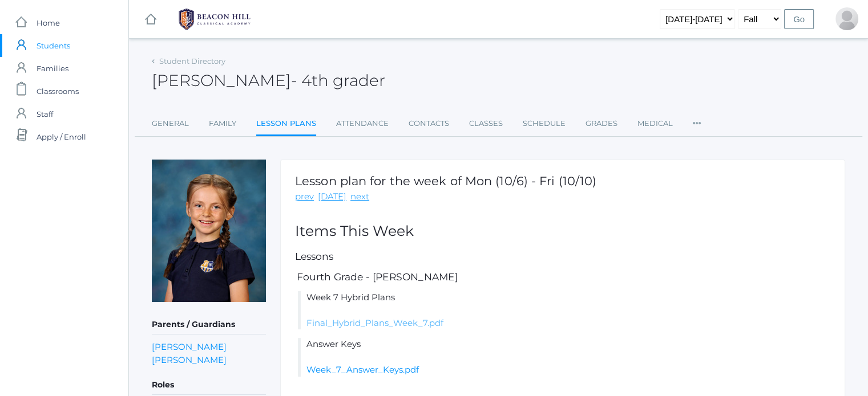 The height and width of the screenshot is (396, 868). What do you see at coordinates (601, 124) in the screenshot?
I see `a: Grades` at bounding box center [601, 124].